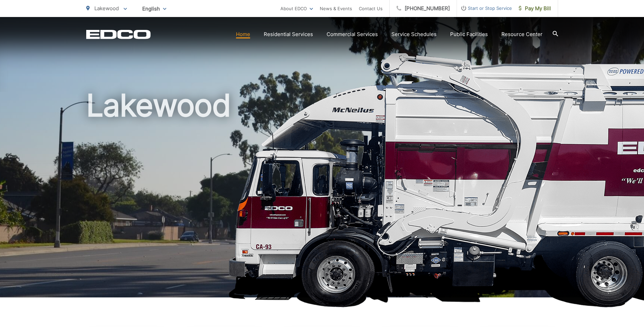 The image size is (644, 327). What do you see at coordinates (118, 34) in the screenshot?
I see `a: EDCD logo. Return to the homepage.` at bounding box center [118, 34].